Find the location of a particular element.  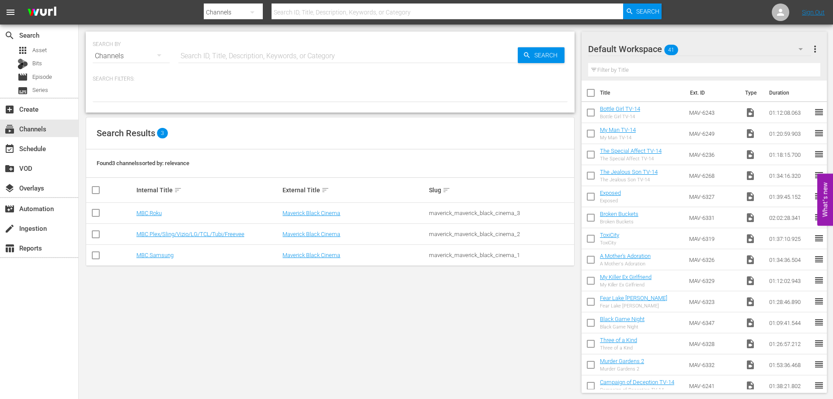

a: Sign Out is located at coordinates (814, 12).